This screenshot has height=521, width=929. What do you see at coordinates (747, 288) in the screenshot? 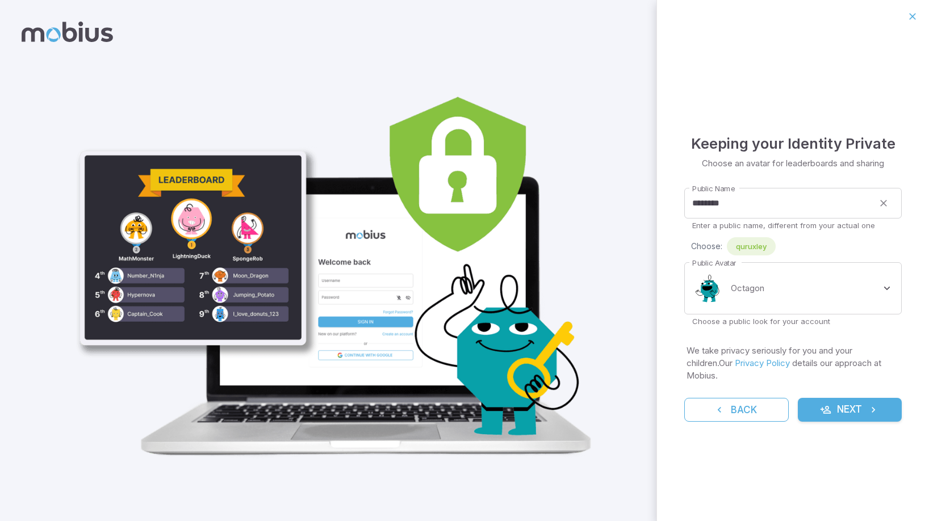
I see `p: Octagon` at bounding box center [747, 288].